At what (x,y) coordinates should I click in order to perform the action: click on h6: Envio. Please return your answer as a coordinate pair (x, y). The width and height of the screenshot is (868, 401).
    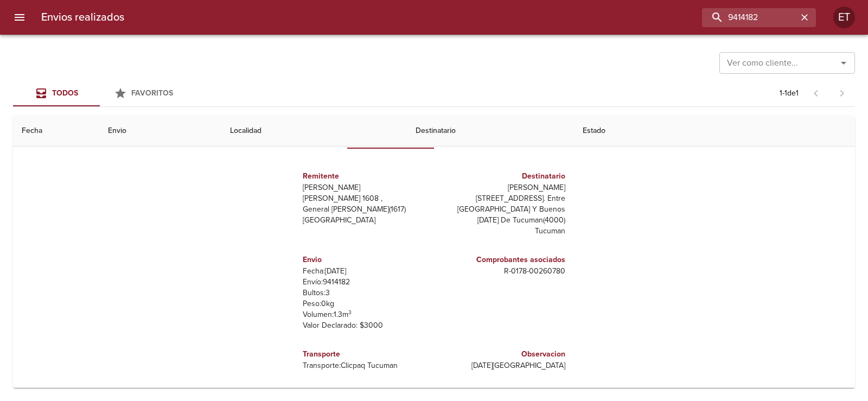
    Looking at the image, I should click on (366, 260).